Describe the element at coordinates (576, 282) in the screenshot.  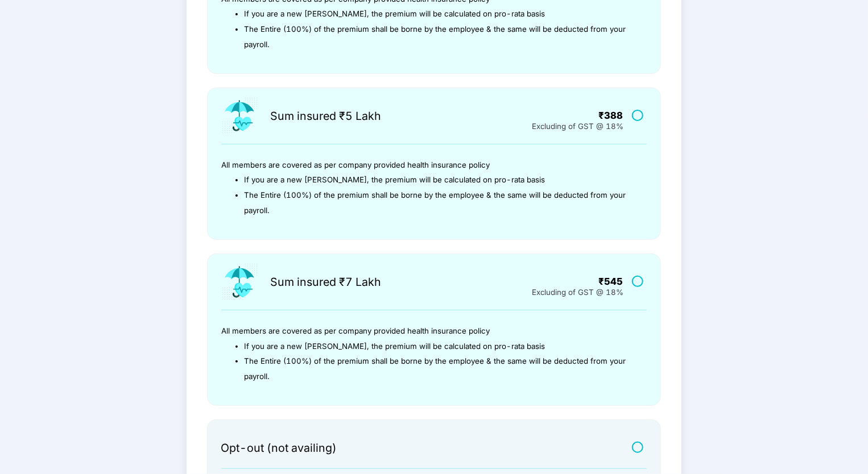
I see `div: ₹545` at that location.